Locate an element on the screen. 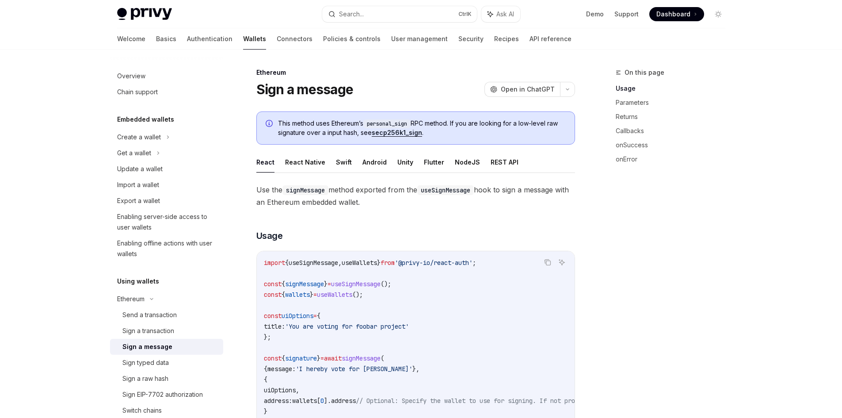  span: title: is located at coordinates (275, 326).